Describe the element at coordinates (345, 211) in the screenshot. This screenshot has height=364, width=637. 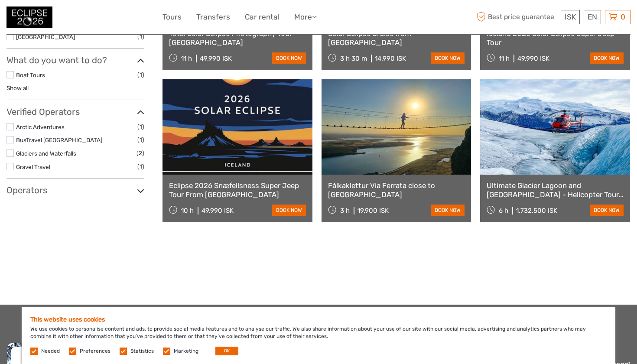
I see `span: 3 h` at that location.